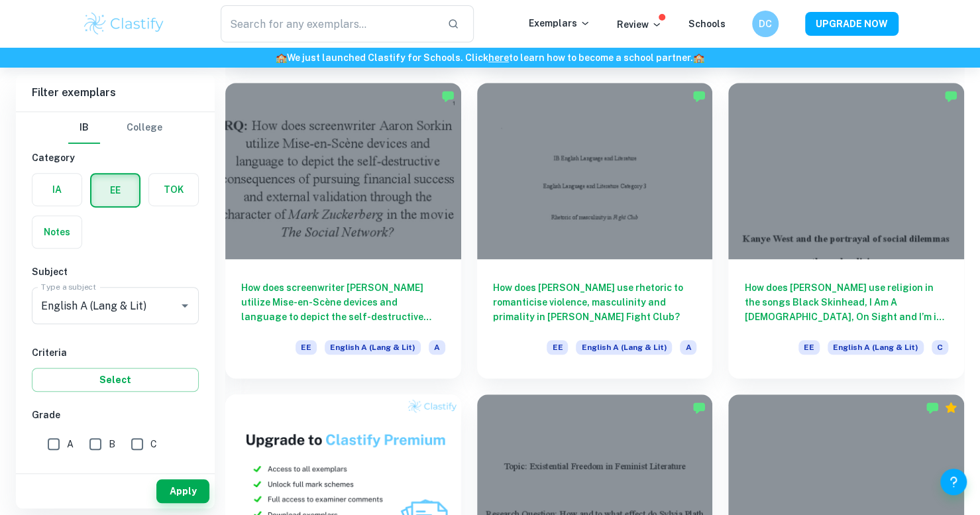 The image size is (980, 515). Describe the element at coordinates (499, 58) in the screenshot. I see `a: here` at that location.